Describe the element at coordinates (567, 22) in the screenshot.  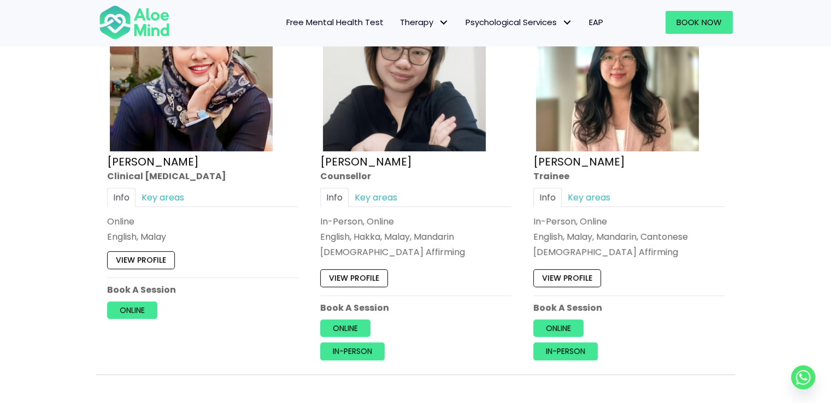
I see `span: Psychological Services: submenu` at that location.